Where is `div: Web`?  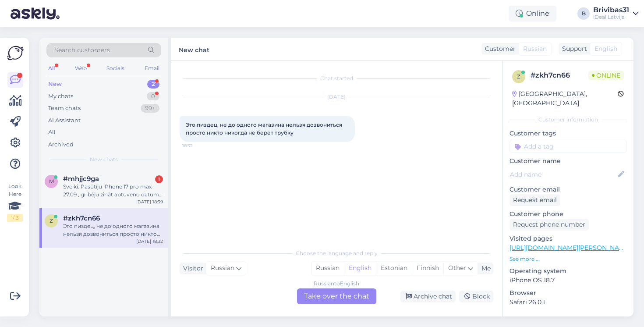 div: Web is located at coordinates (80, 68).